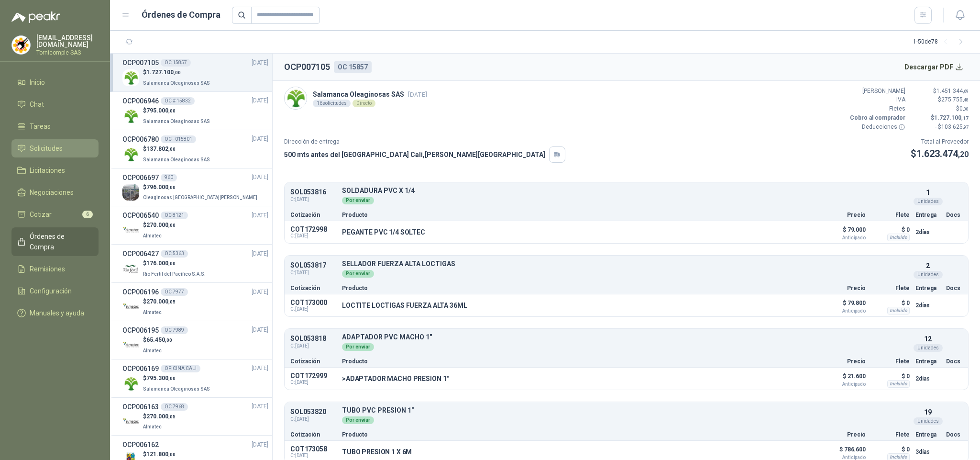  What do you see at coordinates (952, 91) in the screenshot?
I see `span: 1.451.344` at bounding box center [952, 91].